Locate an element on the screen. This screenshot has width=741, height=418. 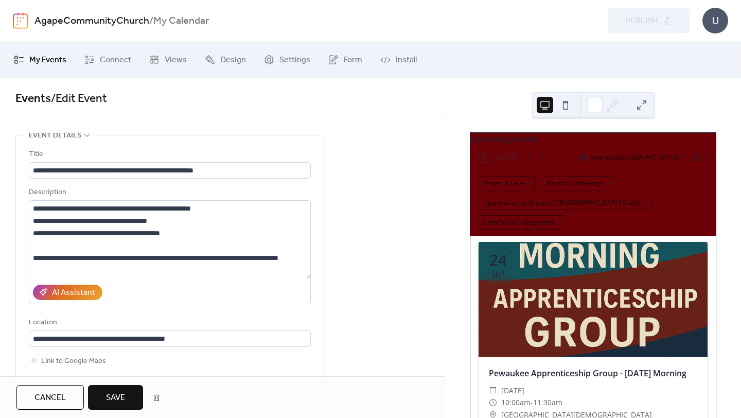
span: 11:30am is located at coordinates (547, 402).